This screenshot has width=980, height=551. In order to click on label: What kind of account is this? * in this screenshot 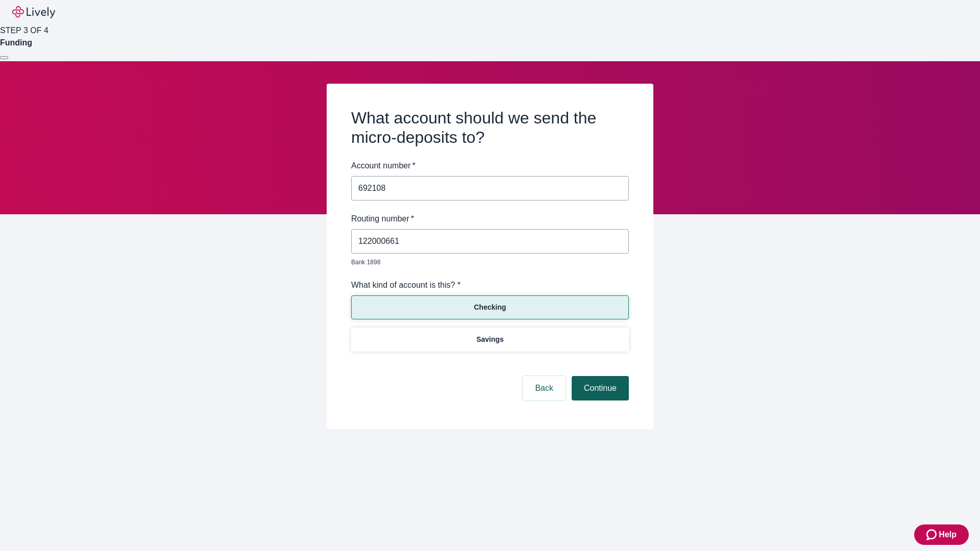, I will do `click(406, 285)`.